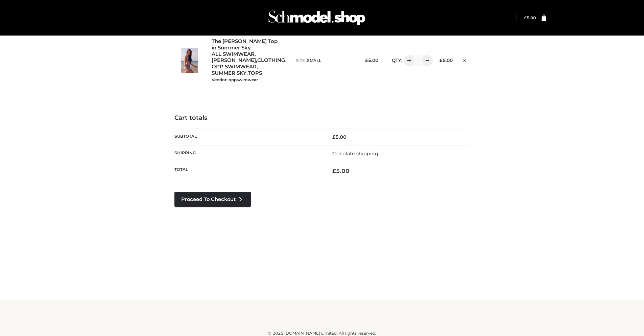  I want to click on img: Schmodel Admin 964, so click(317, 18).